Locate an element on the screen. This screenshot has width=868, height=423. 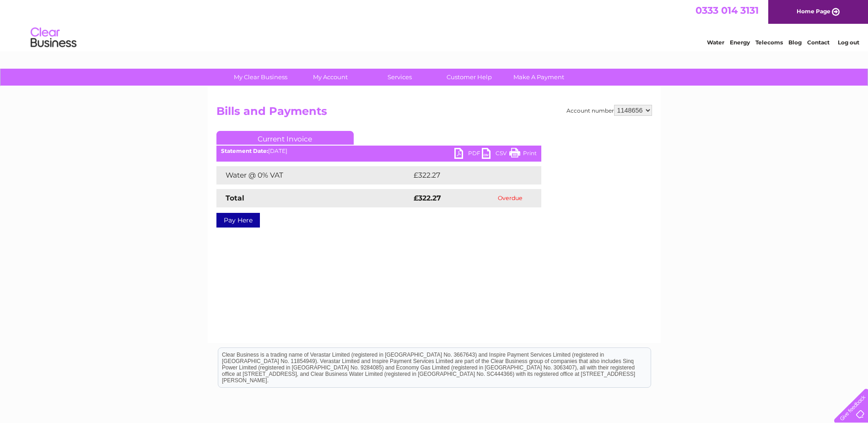
a: Pay Here is located at coordinates (238, 220).